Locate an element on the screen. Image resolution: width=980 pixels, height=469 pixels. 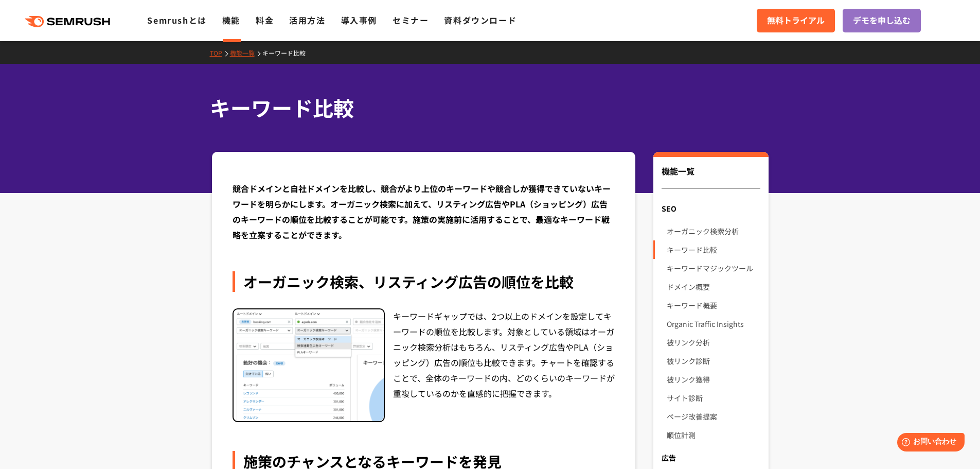
span: デモを申し込む is located at coordinates (882, 20).